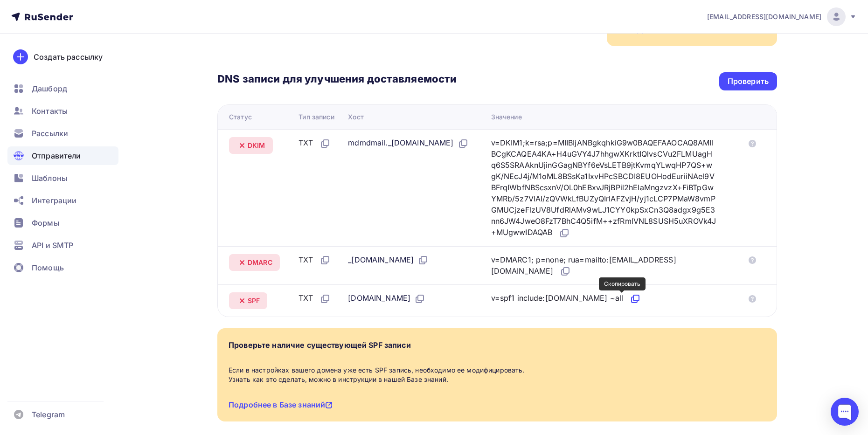 The height and width of the screenshot is (435, 868). What do you see at coordinates (319, 345) in the screenshot?
I see `div: Проверьте наличие существующей SPF записи` at bounding box center [319, 345].